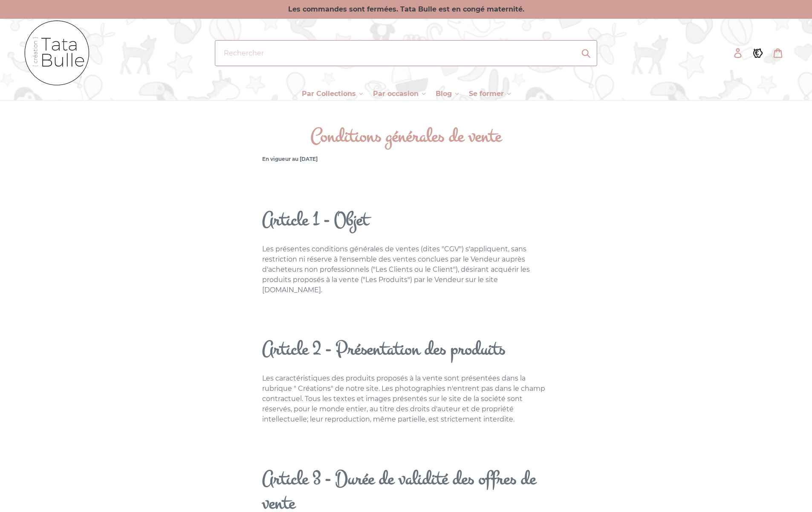 This screenshot has height=512, width=812. I want to click on p: Les présentes conditions générales de ventes (dites "CGV") s'appliquent, sans restriction ni rése..., so click(406, 270).